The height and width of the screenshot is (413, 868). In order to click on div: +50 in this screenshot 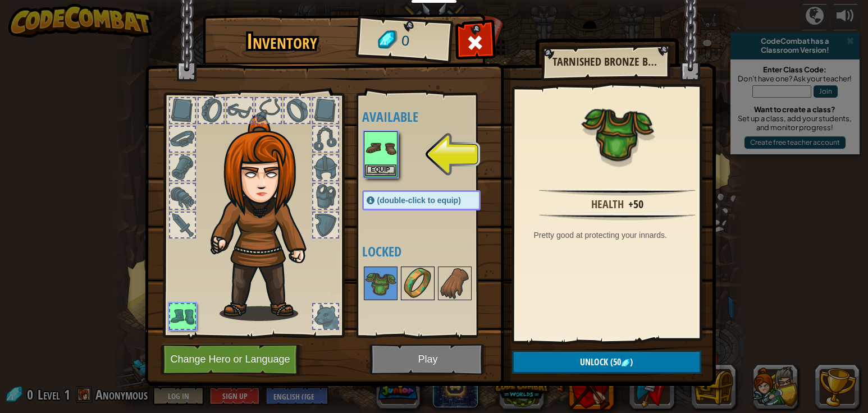, I will do `click(635, 204)`.